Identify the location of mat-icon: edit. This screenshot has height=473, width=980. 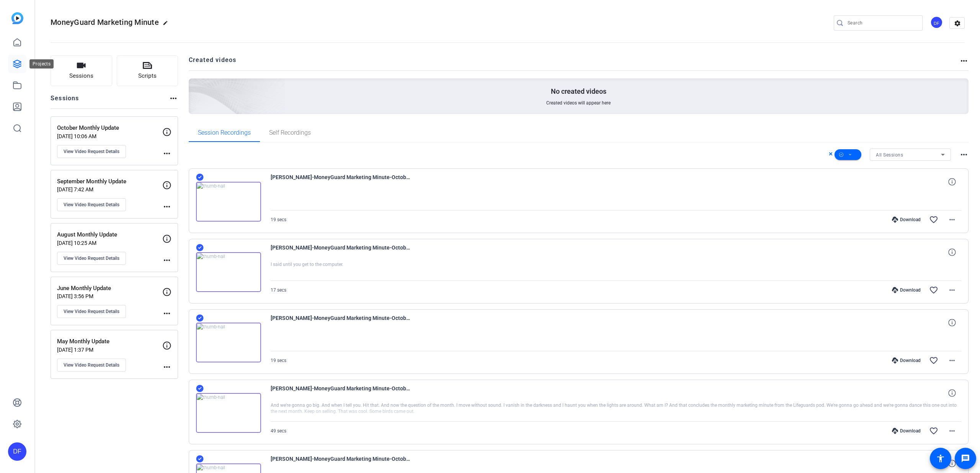
(168, 25).